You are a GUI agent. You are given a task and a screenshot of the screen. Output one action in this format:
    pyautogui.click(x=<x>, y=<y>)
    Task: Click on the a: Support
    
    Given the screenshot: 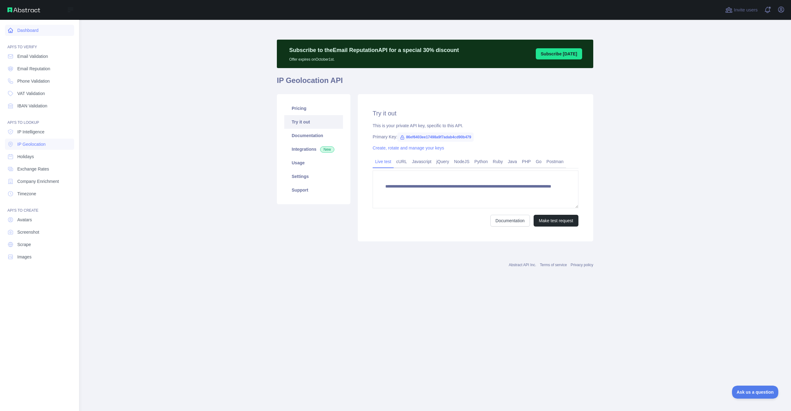 What is the action you would take?
    pyautogui.click(x=314, y=190)
    